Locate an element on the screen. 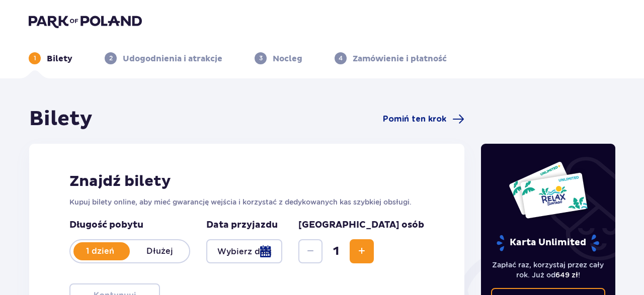 The width and height of the screenshot is (644, 295). p: Bilety is located at coordinates (60, 59).